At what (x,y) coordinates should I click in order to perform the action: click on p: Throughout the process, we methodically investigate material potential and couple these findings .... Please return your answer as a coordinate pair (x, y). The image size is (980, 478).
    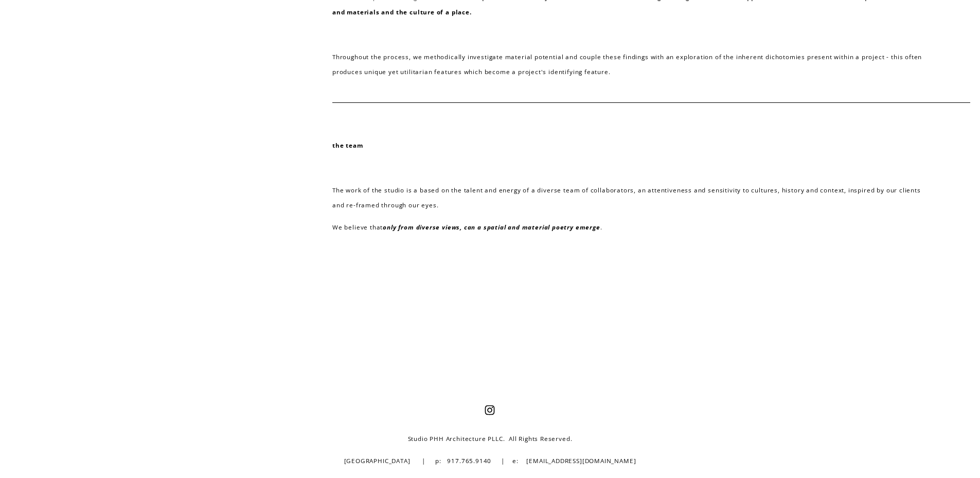
    Looking at the image, I should click on (631, 64).